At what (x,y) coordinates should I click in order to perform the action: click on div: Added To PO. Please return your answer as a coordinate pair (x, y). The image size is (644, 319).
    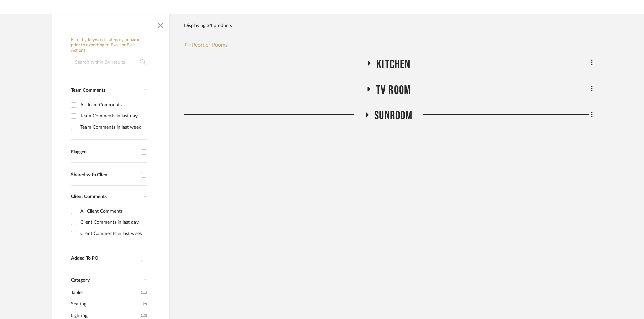
    Looking at the image, I should click on (104, 258).